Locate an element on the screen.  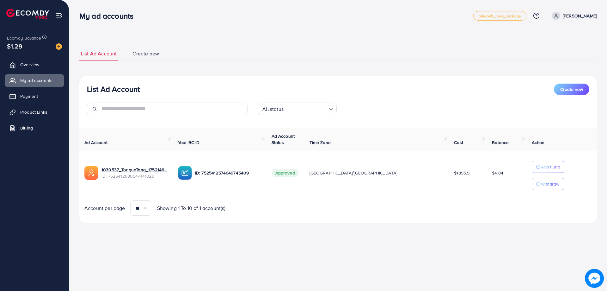
span: Cost is located at coordinates (459, 142).